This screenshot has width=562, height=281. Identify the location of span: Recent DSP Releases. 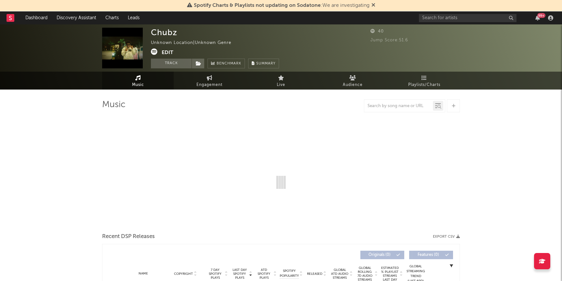
(128, 236).